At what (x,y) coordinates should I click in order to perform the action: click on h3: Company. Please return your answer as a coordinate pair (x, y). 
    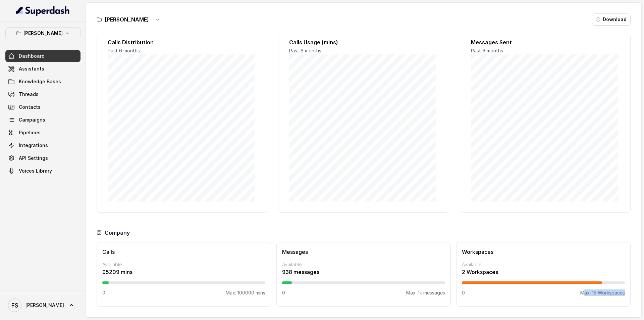
    Looking at the image, I should click on (117, 233).